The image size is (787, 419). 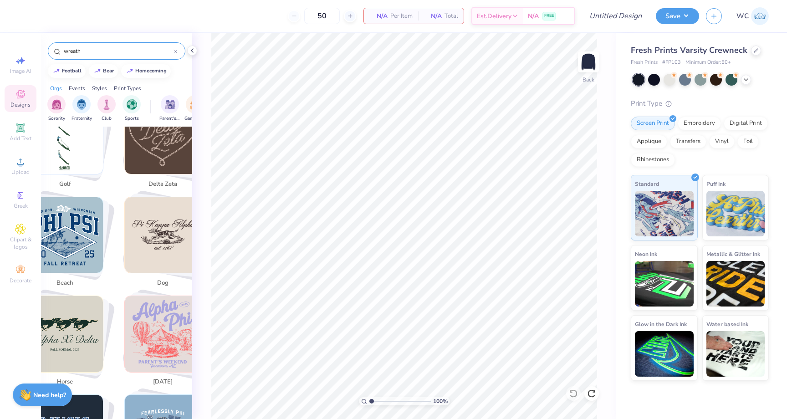 I want to click on div: Embroidery, so click(x=699, y=123).